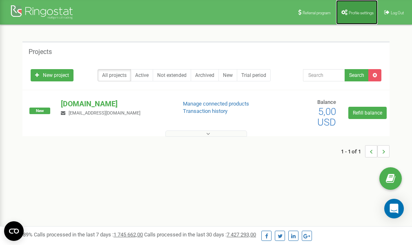  What do you see at coordinates (398, 13) in the screenshot?
I see `span: Log Out` at bounding box center [398, 13].